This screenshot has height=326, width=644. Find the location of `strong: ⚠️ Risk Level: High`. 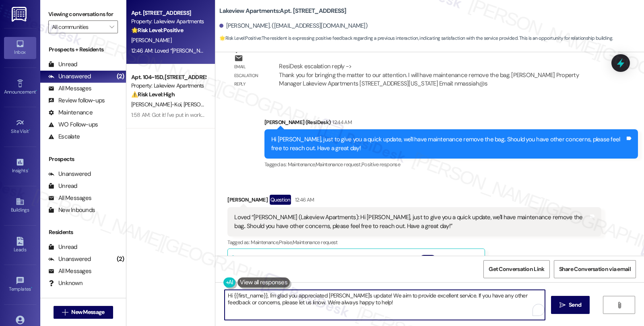

strong: ⚠️ Risk Level: High is located at coordinates (153, 94).